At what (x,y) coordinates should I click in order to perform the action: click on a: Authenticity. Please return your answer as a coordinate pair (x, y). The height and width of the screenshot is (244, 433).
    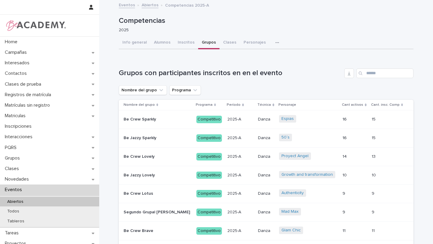
    Looking at the image, I should click on (293, 193).